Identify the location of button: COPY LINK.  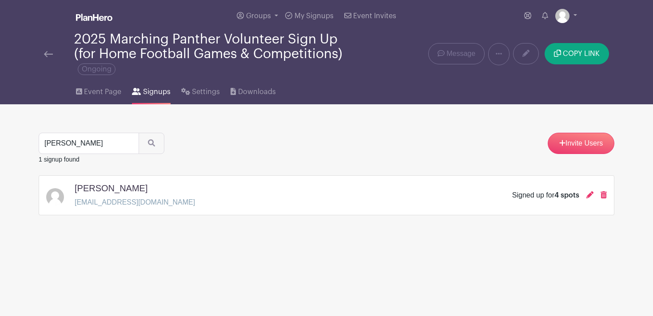
(576, 54).